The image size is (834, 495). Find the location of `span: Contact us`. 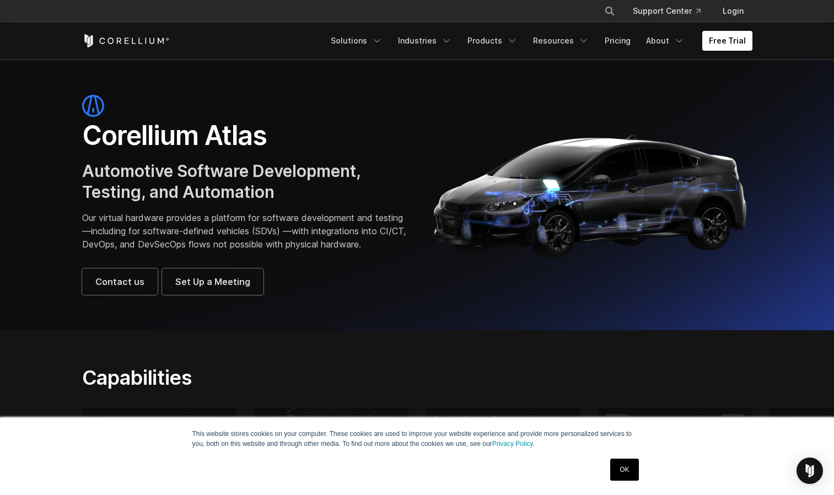

span: Contact us is located at coordinates (120, 282).